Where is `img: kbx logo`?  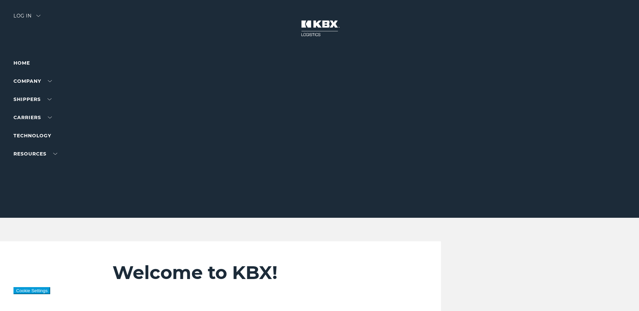
img: kbx logo is located at coordinates (320, 28).